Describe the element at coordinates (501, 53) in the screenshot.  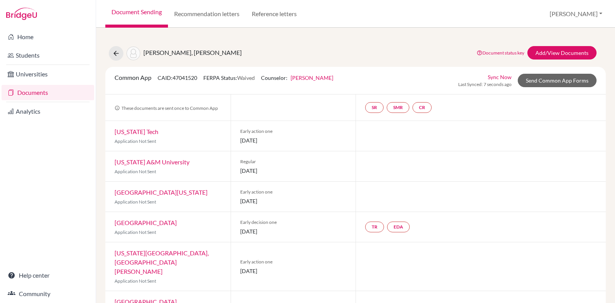
I see `a: Document status key` at that location.